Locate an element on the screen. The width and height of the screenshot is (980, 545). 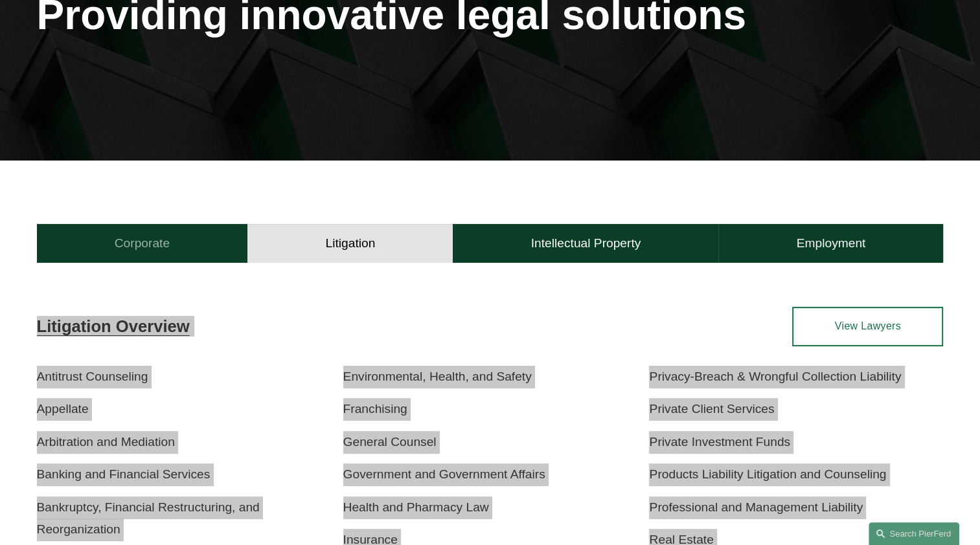
a: Arbitration and Mediation is located at coordinates (106, 441).